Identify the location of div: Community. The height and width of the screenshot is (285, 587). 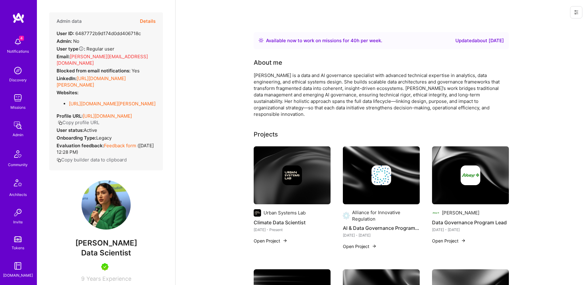
(18, 164).